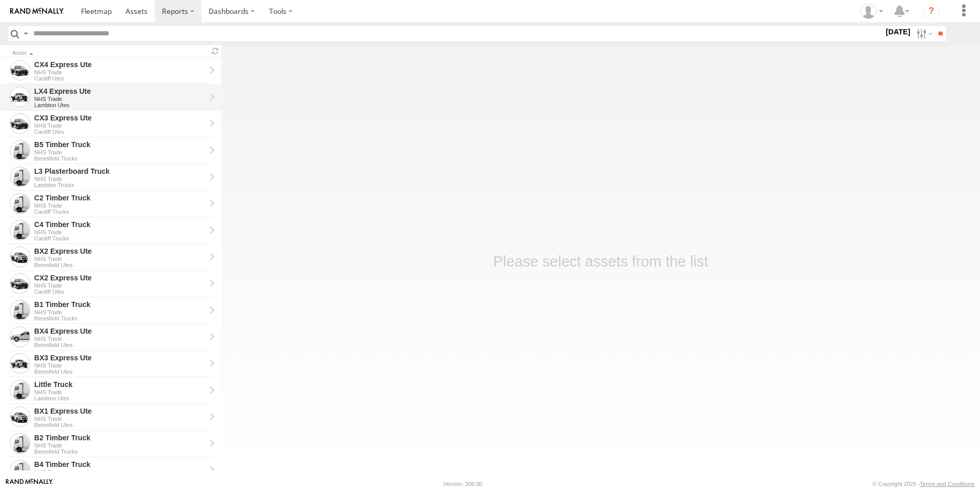 The height and width of the screenshot is (489, 980). What do you see at coordinates (871, 11) in the screenshot?
I see `div: Peter Clarence` at bounding box center [871, 11].